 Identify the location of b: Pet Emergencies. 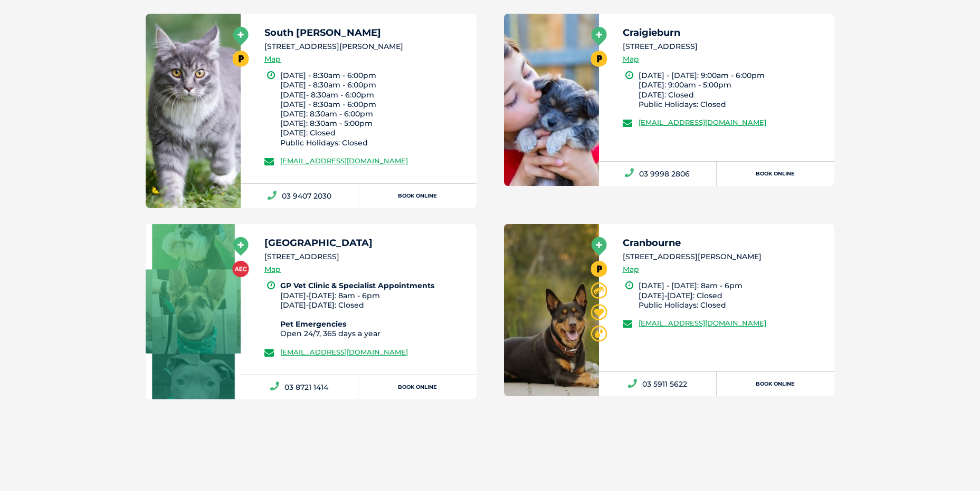
(313, 324).